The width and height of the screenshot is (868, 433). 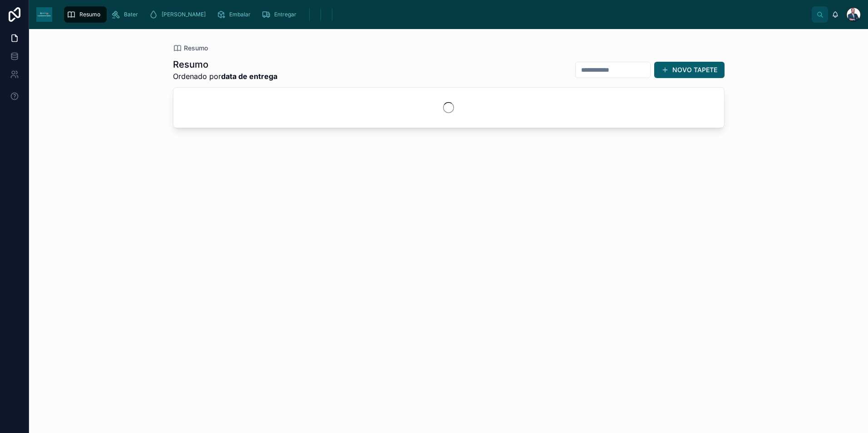 What do you see at coordinates (235, 14) in the screenshot?
I see `a: Embalar` at bounding box center [235, 14].